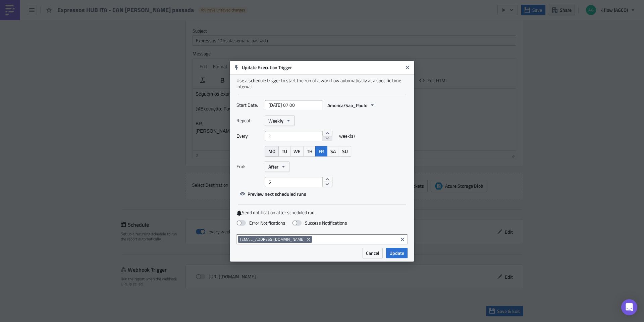 Image resolution: width=644 pixels, height=322 pixels. What do you see at coordinates (277, 166) in the screenshot?
I see `button: After` at bounding box center [277, 166].